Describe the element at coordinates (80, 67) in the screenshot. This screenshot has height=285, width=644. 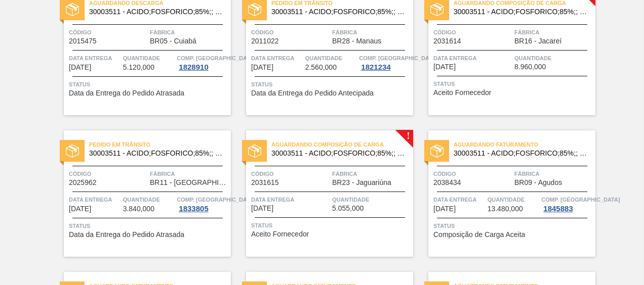
I see `span: 18/09/2025` at that location.